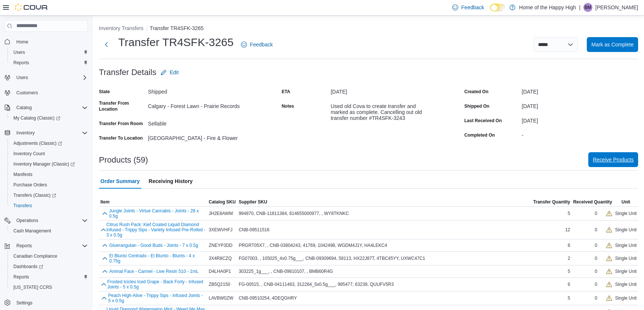  I want to click on img: Cova, so click(32, 8).